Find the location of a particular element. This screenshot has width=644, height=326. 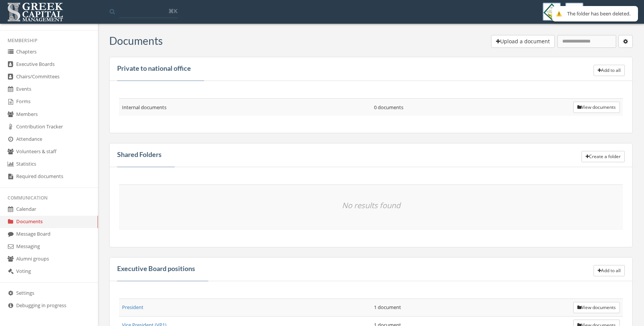

h4: Private to national office is located at coordinates (154, 69).